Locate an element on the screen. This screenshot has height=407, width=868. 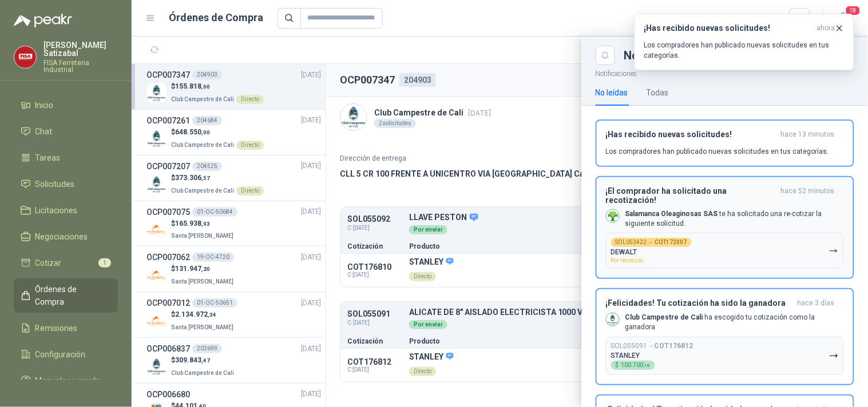
a: Tareas is located at coordinates (66, 158).